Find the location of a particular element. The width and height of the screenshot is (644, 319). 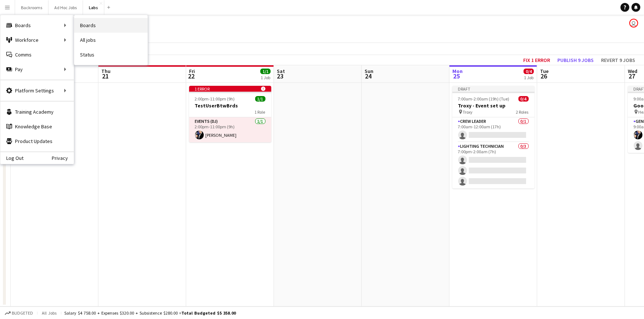

a: Status is located at coordinates (111, 54).